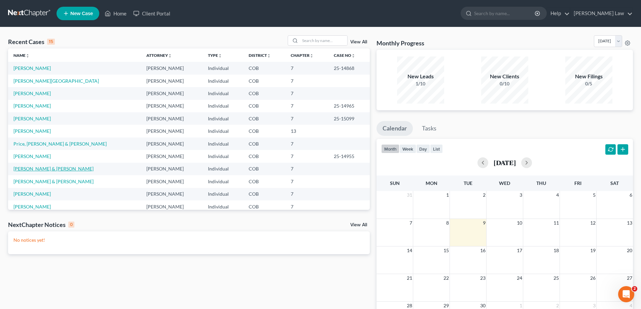 The width and height of the screenshot is (641, 309). What do you see at coordinates (71, 225) in the screenshot?
I see `div: 0` at bounding box center [71, 225].